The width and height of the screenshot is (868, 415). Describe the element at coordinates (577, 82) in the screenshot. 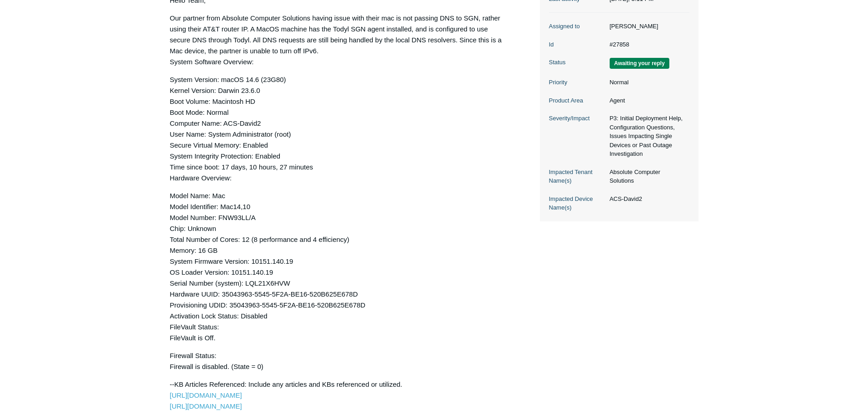

I see `dt: Priority` at that location.